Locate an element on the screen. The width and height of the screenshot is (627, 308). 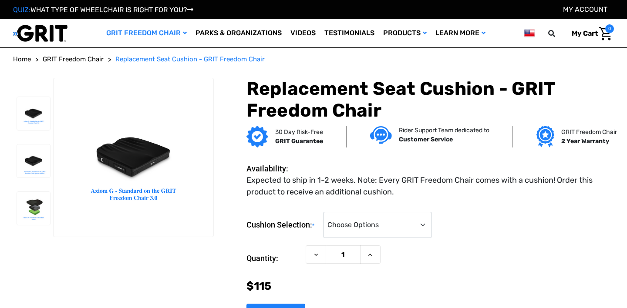
span: 0 is located at coordinates (609, 29).